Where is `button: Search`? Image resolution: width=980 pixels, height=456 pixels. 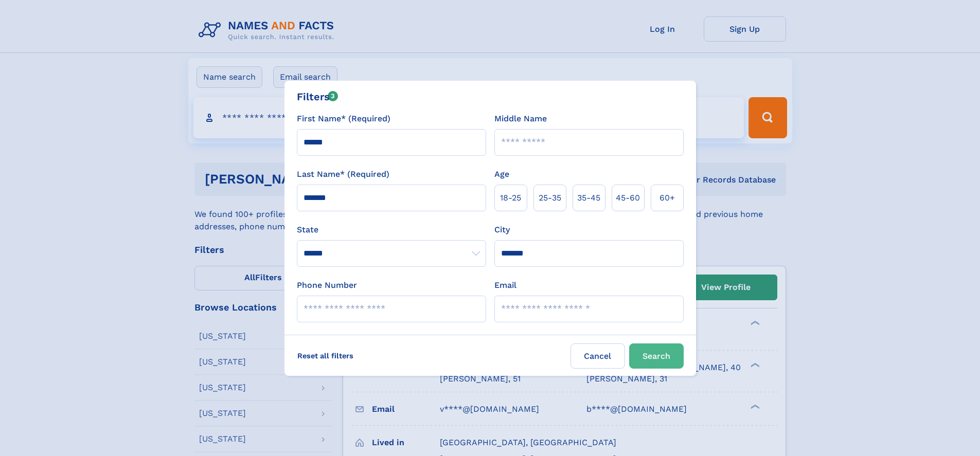
button: Search is located at coordinates (657, 356).